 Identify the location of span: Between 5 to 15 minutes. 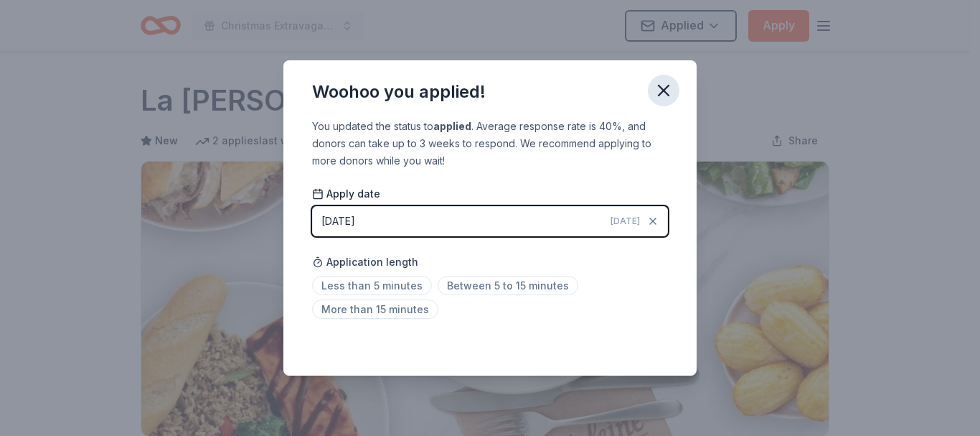
(508, 285).